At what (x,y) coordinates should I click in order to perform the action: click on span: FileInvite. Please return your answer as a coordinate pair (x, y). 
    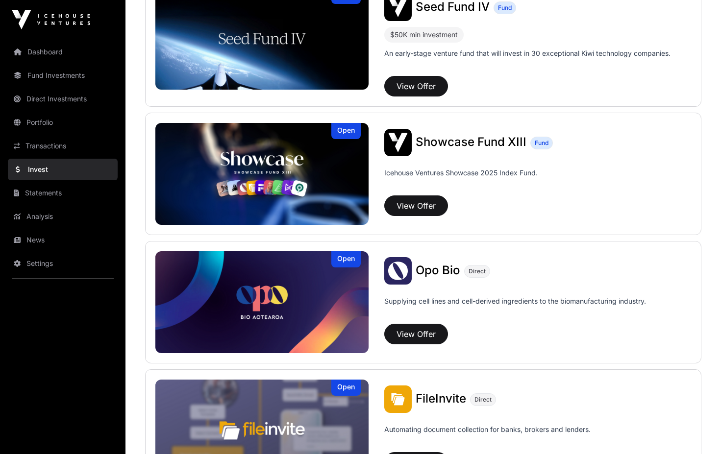
    Looking at the image, I should click on (441, 399).